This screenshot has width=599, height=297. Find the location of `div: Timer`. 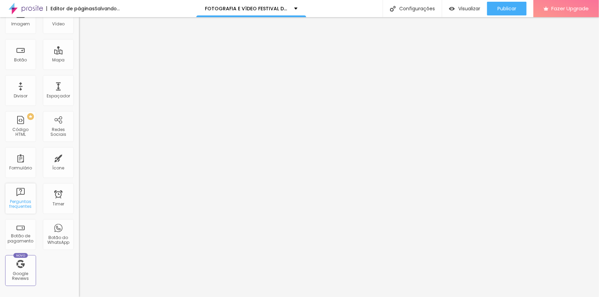

div: Timer is located at coordinates (58, 204).